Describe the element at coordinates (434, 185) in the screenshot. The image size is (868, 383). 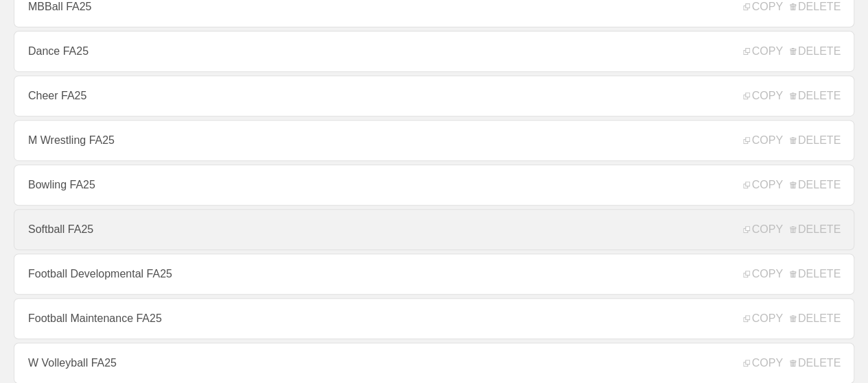
I see `a: Bowling FA25` at that location.